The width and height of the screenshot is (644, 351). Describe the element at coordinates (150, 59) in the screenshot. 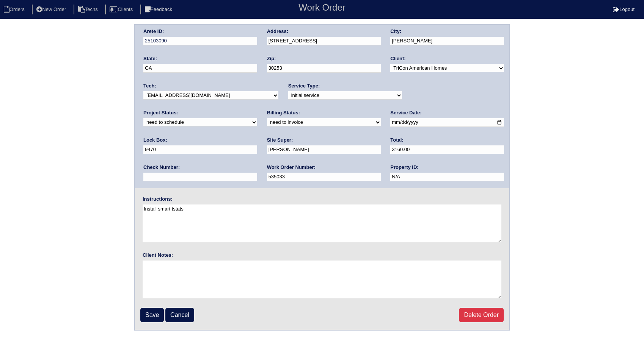

I see `label: State:` at that location.